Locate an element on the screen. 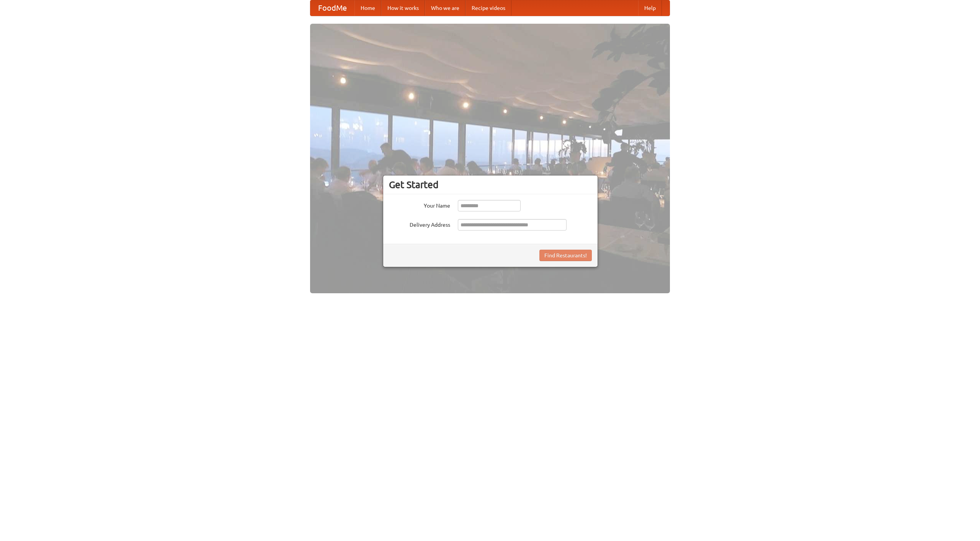 This screenshot has height=541, width=980. a: Help is located at coordinates (650, 8).